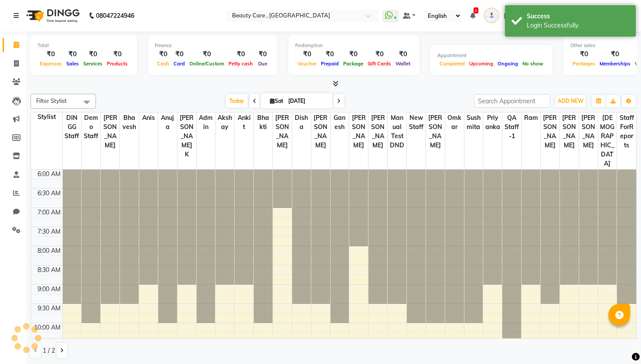 The height and width of the screenshot is (364, 641). I want to click on div: Success, so click(578, 16).